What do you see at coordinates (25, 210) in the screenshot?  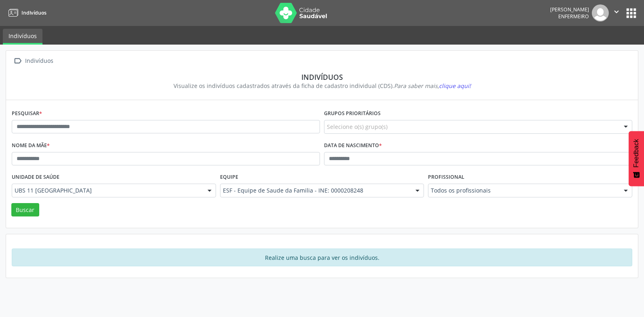 I see `button: Buscar` at bounding box center [25, 210].